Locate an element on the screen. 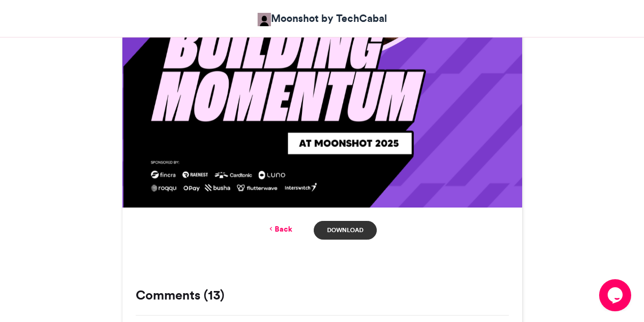  h3: Comments (13) is located at coordinates (322, 296).